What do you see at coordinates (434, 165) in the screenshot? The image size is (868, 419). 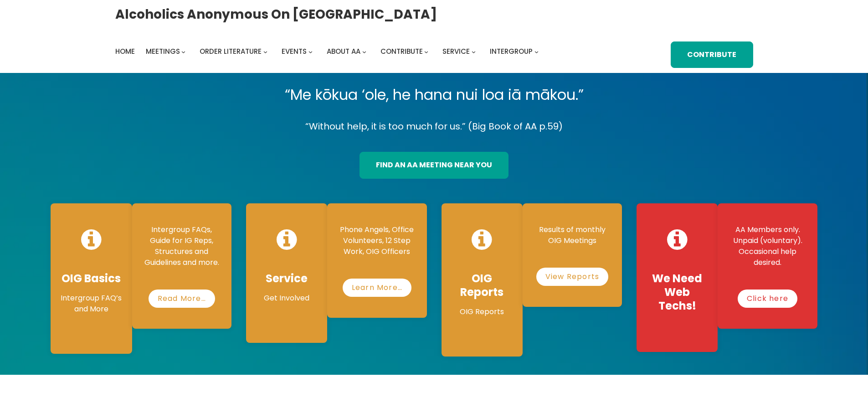 I see `a: find an aa meeting near you` at bounding box center [434, 165].